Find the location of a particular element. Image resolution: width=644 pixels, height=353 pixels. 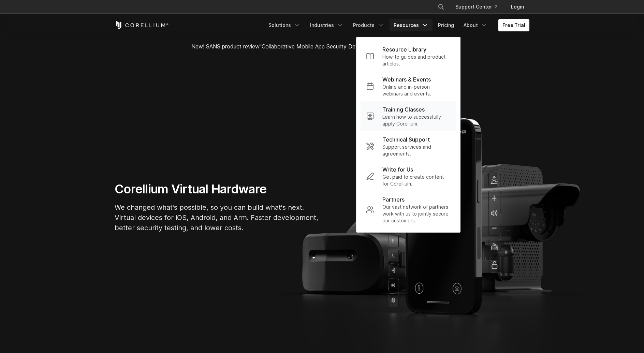

h1: Corellium Virtual Hardware is located at coordinates (217, 189).